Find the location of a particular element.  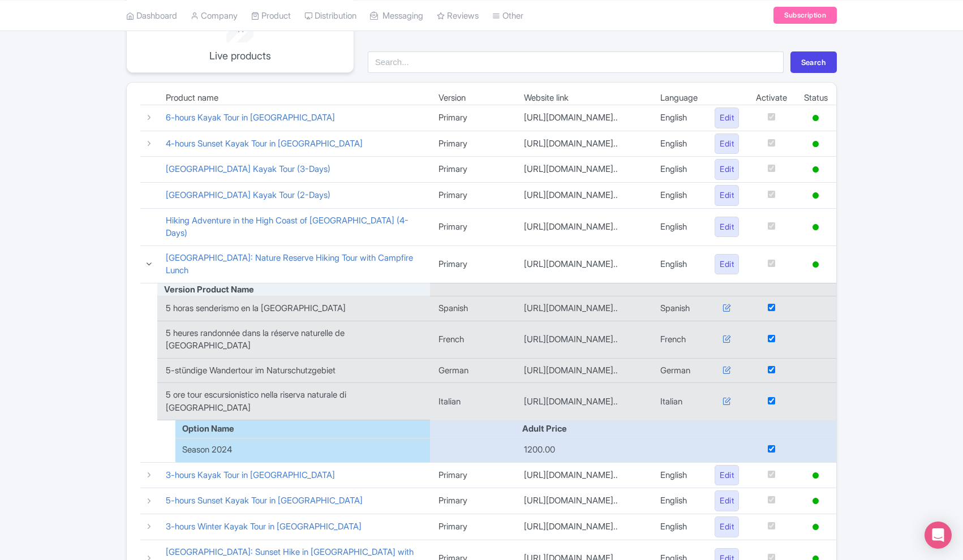

td: Version is located at coordinates (472, 98).